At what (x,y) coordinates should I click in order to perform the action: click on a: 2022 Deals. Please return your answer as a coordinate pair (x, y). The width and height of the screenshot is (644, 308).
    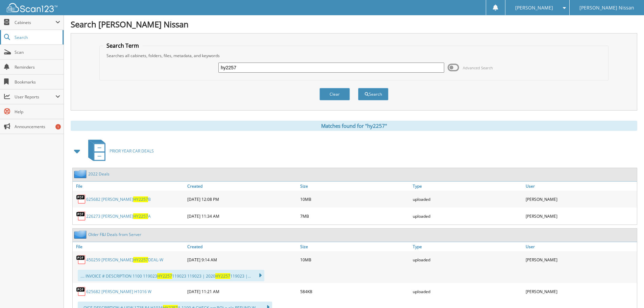
    Looking at the image, I should click on (99, 174).